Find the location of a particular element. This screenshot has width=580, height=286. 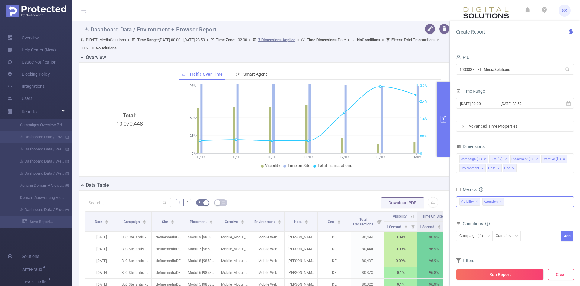

button: Clear is located at coordinates (561, 274).